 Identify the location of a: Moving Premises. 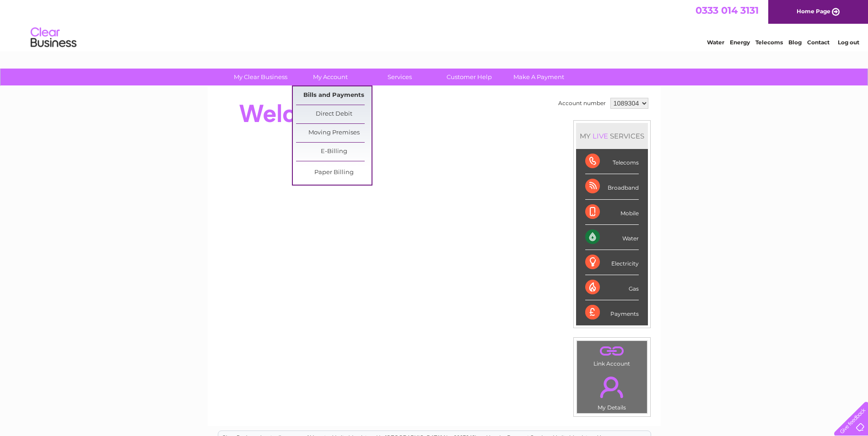
(334, 133).